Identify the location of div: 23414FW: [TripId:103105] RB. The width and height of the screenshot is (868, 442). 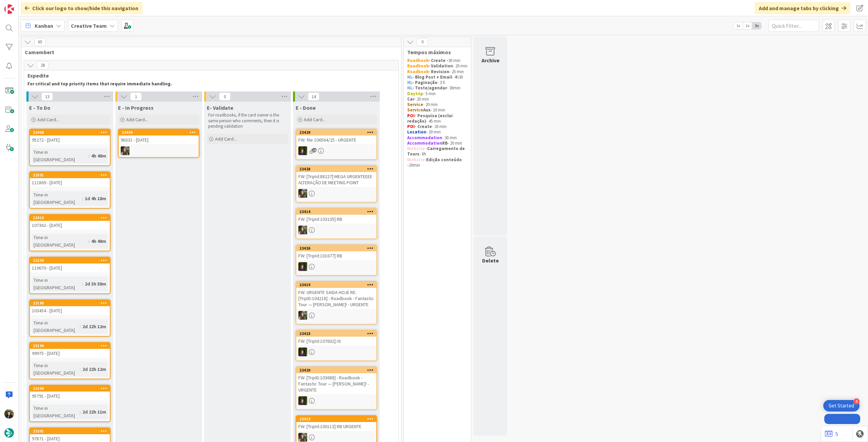
(337, 216).